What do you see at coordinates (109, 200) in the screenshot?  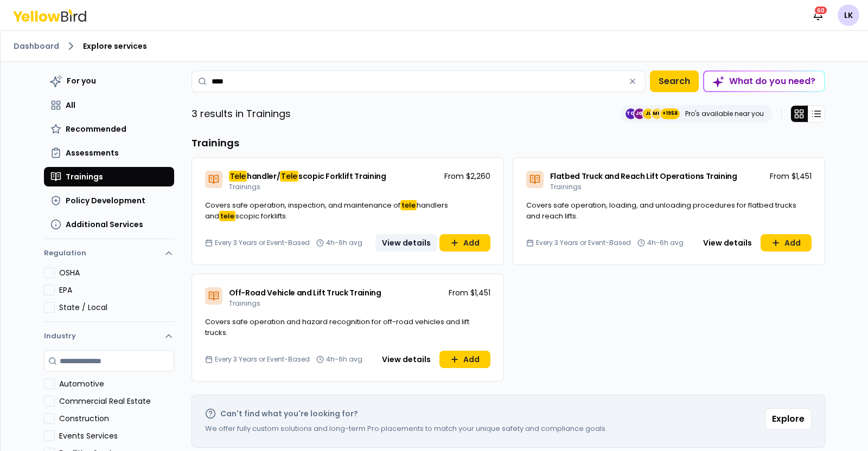 I see `button: Policy Development` at bounding box center [109, 200].